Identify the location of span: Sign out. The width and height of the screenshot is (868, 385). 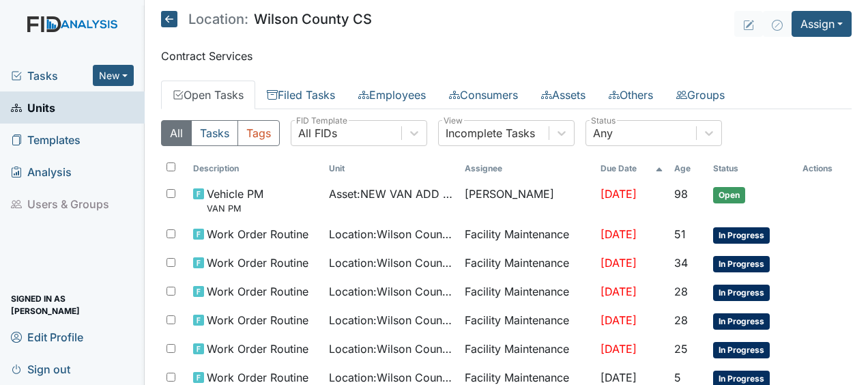
(40, 368).